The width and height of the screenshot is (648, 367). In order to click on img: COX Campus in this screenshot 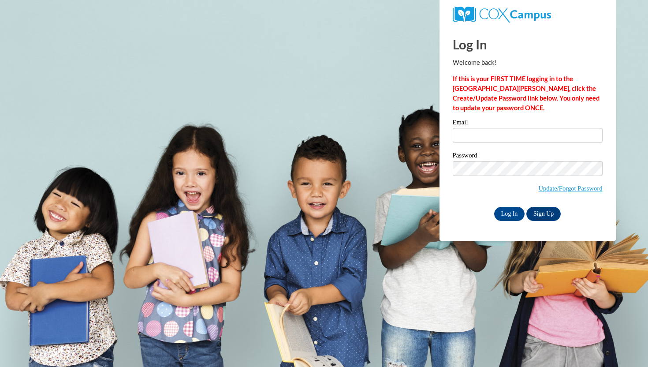, I will do `click(502, 15)`.